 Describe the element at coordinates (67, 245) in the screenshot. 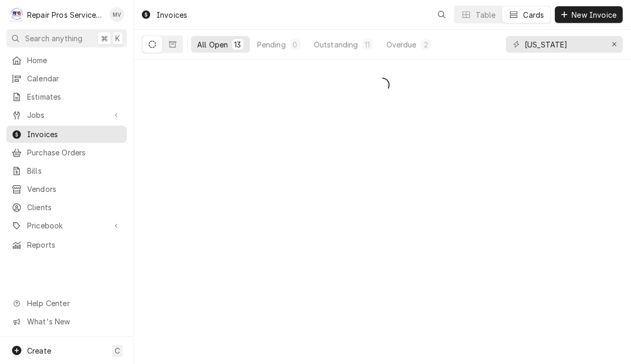

I see `a: Reports` at that location.